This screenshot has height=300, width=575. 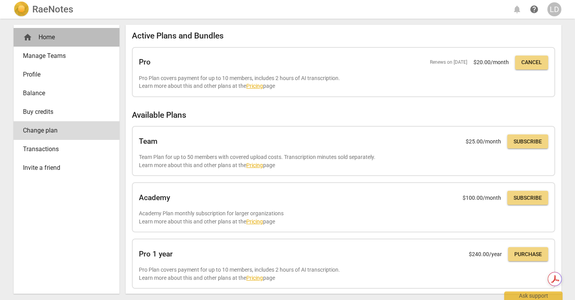 I want to click on p: $ 100.00 /month, so click(x=482, y=198).